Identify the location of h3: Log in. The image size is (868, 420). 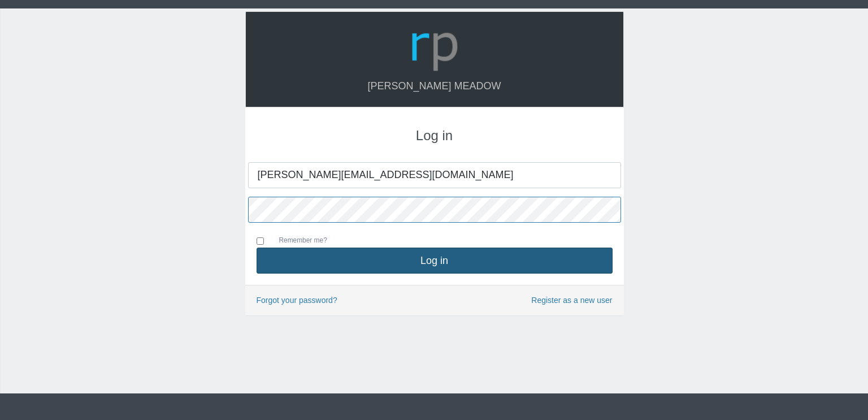
(434, 136).